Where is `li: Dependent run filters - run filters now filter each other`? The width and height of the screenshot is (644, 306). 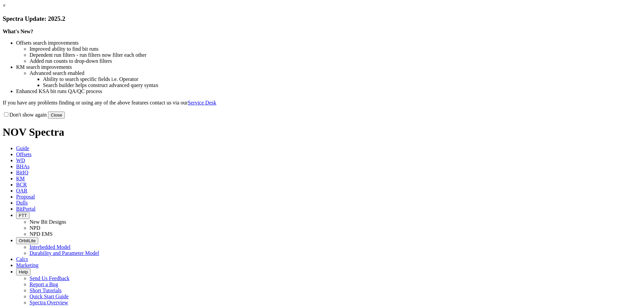
li: Dependent run filters - run filters now filter each other is located at coordinates (335, 55).